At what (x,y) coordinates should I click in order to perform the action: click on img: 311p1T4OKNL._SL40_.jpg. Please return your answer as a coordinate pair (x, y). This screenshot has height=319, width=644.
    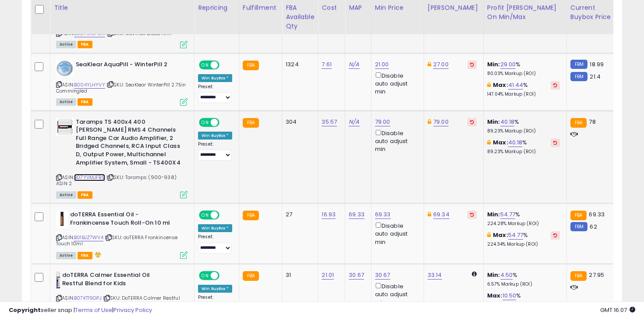
    Looking at the image, I should click on (62, 219).